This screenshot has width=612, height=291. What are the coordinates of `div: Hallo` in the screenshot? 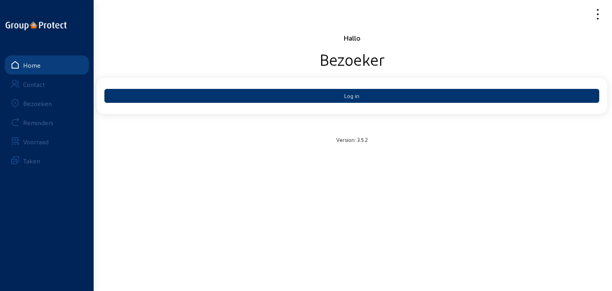 It's located at (352, 38).